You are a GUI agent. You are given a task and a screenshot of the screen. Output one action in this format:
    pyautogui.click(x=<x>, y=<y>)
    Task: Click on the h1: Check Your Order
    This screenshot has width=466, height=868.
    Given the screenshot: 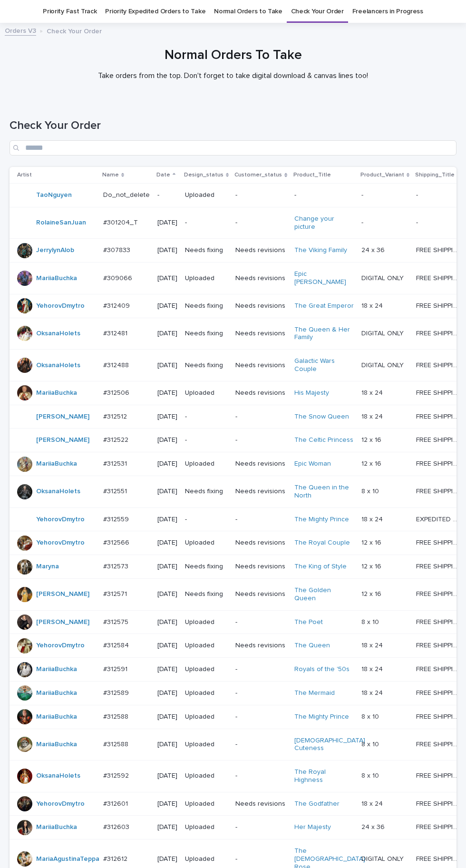 What is the action you would take?
    pyautogui.click(x=233, y=126)
    